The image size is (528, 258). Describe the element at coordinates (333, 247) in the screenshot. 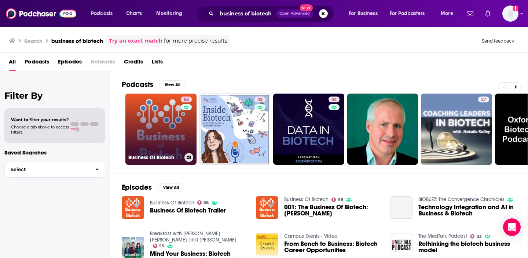

I see `span: From Bench to Business: Biotech Career Opportunities` at that location.